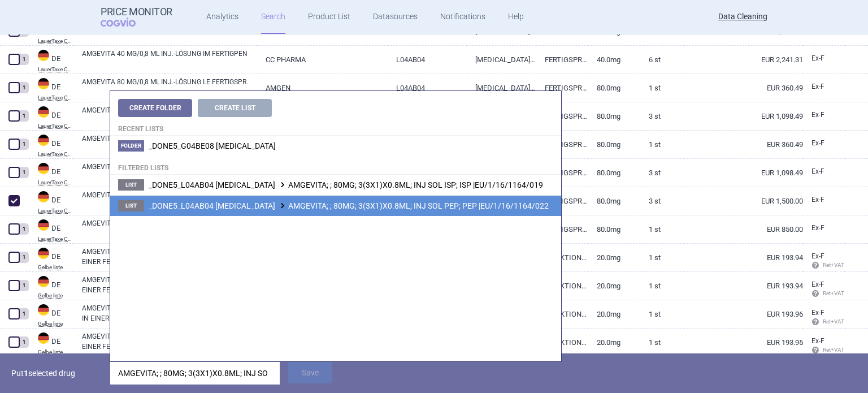 The height and width of the screenshot is (393, 868). What do you see at coordinates (126, 22) in the screenshot?
I see `span: COGVIO` at bounding box center [126, 22].